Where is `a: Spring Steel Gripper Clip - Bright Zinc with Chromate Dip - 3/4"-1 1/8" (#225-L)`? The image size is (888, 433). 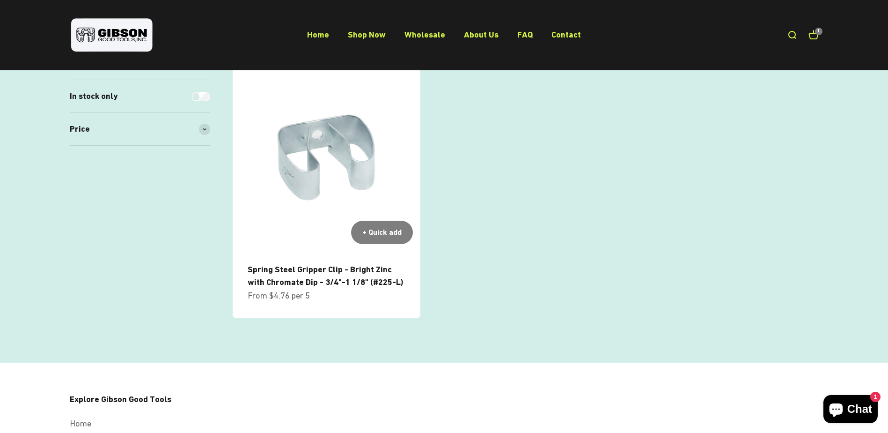
a: Spring Steel Gripper Clip - Bright Zinc with Chromate Dip - 3/4"-1 1/8" (#225-L) is located at coordinates (325, 275).